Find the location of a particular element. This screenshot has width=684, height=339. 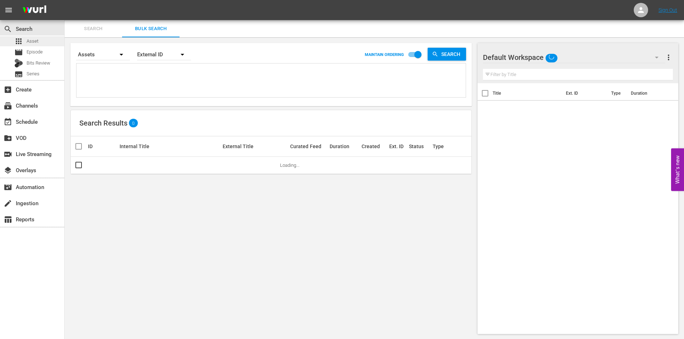

div: Assets is located at coordinates (103, 55).